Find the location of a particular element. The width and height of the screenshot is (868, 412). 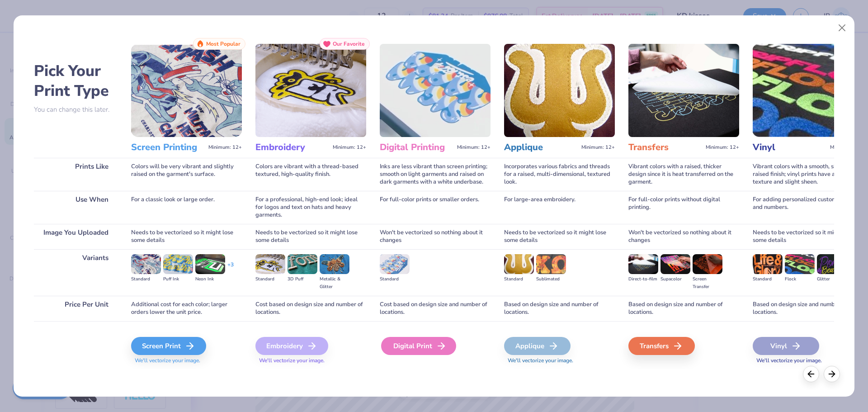

div: Image You Uploaded is located at coordinates (76, 236).